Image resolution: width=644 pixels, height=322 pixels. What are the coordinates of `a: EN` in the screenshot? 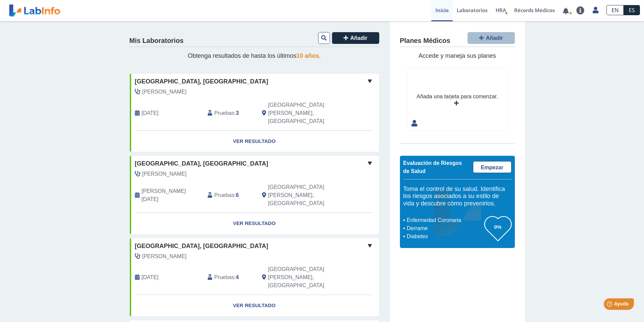 It's located at (615, 10).